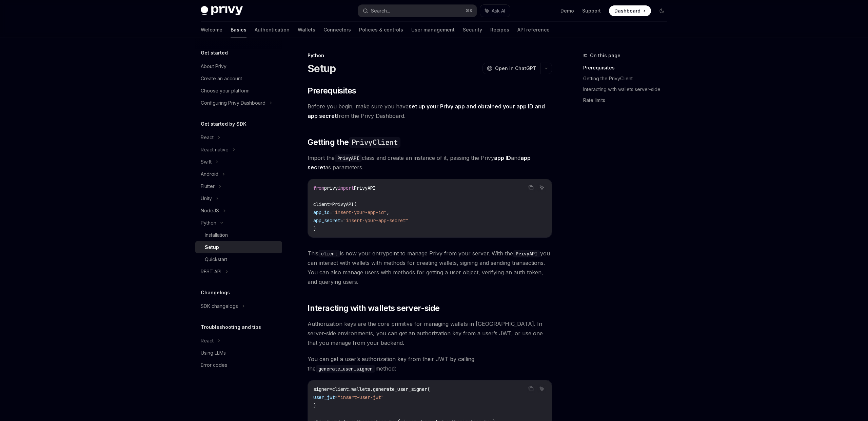 This screenshot has width=868, height=421. I want to click on div: Error codes, so click(214, 365).